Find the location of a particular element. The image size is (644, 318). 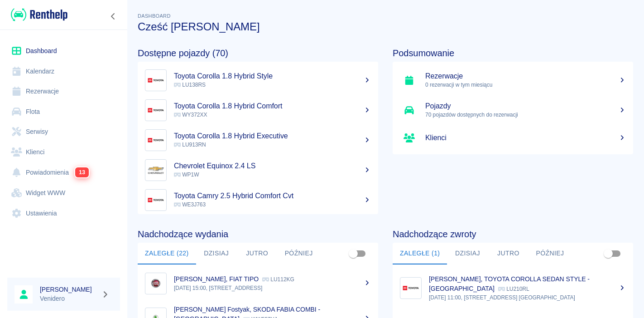

p: Venidero is located at coordinates (69, 298).